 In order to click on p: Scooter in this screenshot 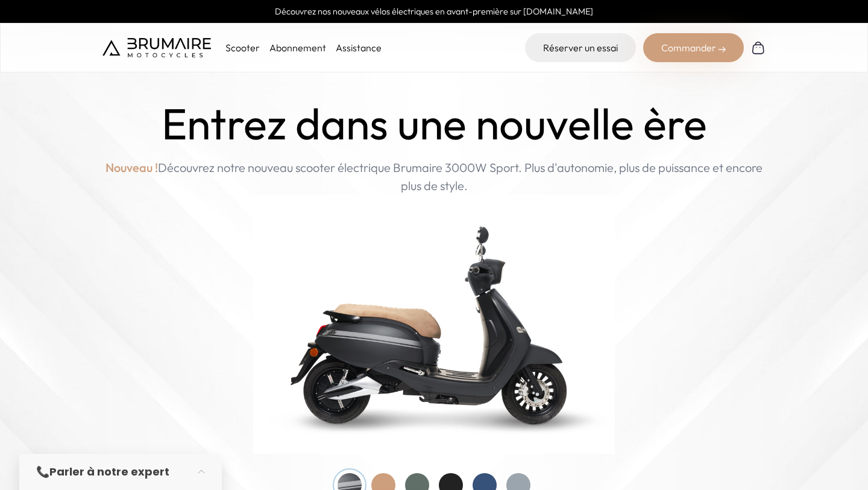, I will do `click(242, 48)`.